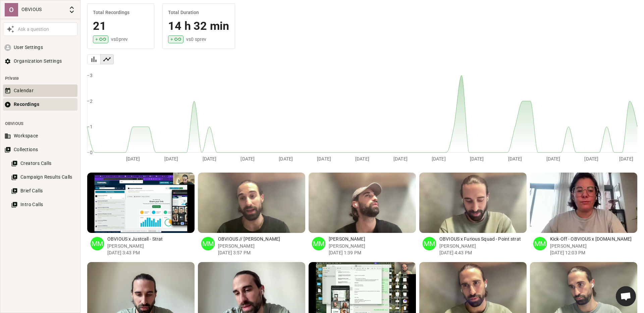 This screenshot has height=313, width=644. I want to click on button: Collections, so click(40, 150).